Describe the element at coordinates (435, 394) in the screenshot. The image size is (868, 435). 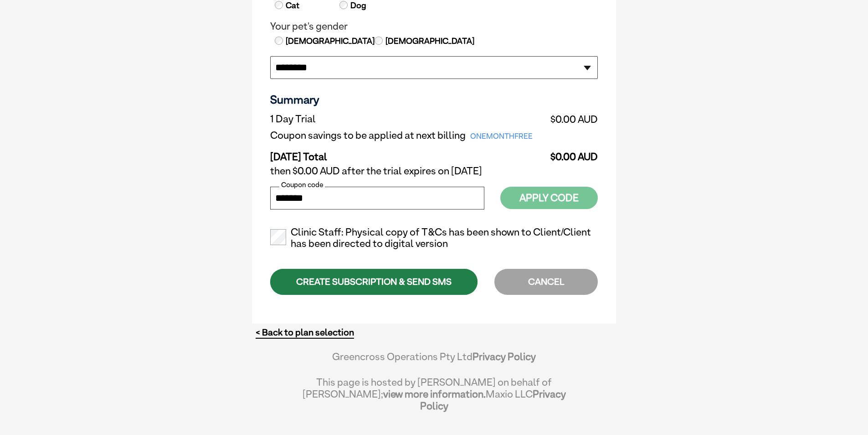
I see `a: view more information.` at that location.